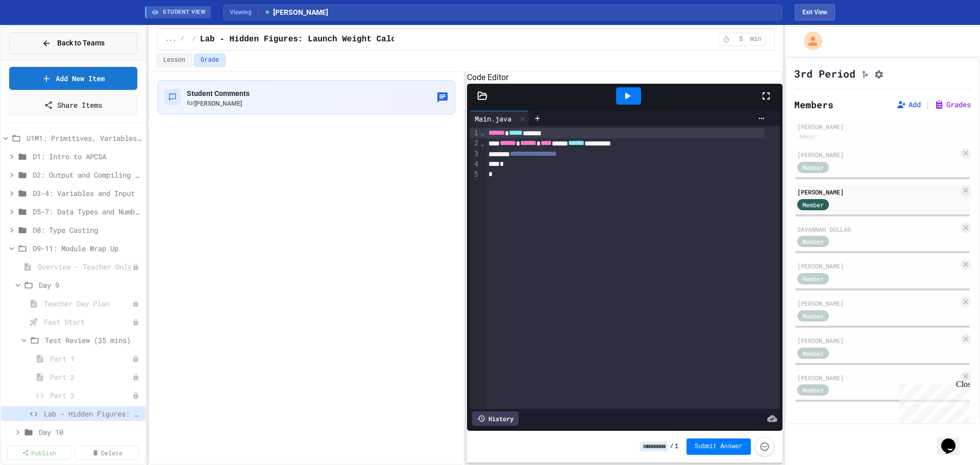  Describe the element at coordinates (814, 12) in the screenshot. I see `button: Exit student view` at that location.